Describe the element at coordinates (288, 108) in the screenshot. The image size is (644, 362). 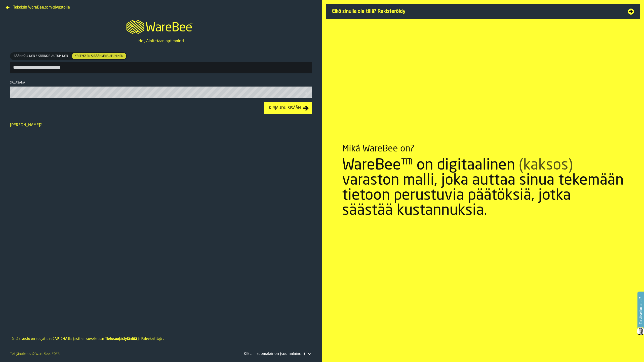
I see `button: button-Kirjaudu sisään` at that location.